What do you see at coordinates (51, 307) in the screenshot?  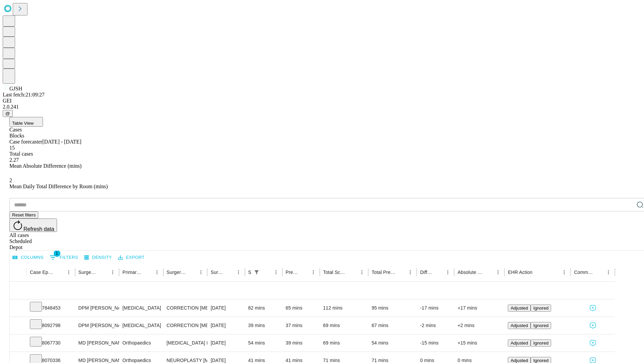 I see `div: 7848453` at bounding box center [51, 307].